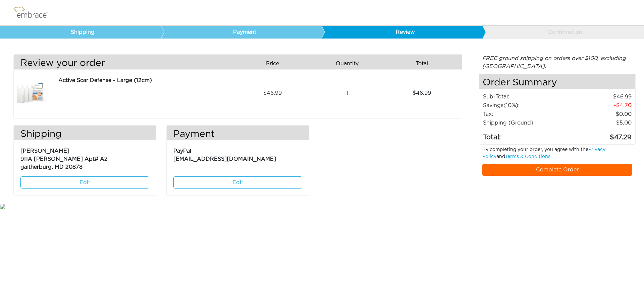 This screenshot has width=644, height=305. What do you see at coordinates (598, 114) in the screenshot?
I see `td: 0.00` at bounding box center [598, 114].